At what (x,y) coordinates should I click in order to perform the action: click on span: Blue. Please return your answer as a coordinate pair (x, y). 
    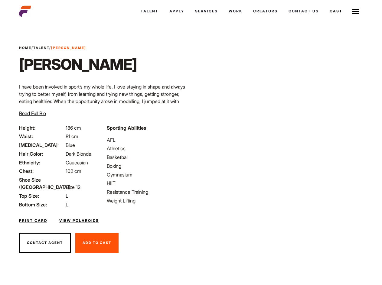
    Looking at the image, I should click on (70, 145).